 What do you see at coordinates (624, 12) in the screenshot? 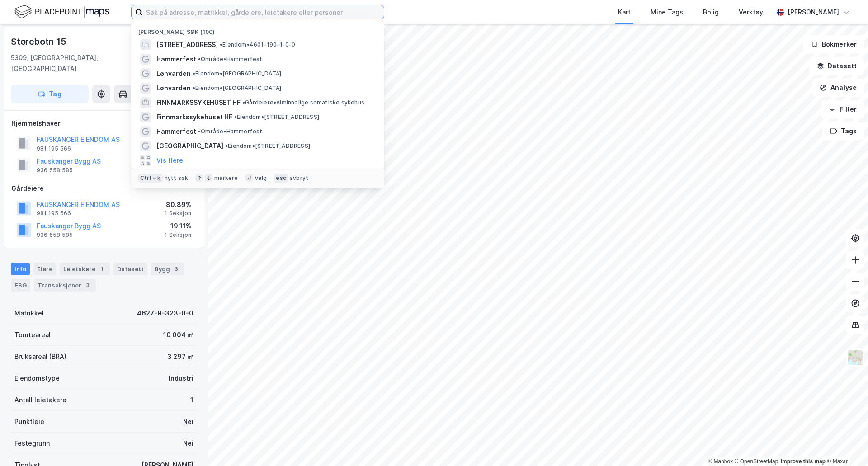
I see `div: Kart` at bounding box center [624, 12].